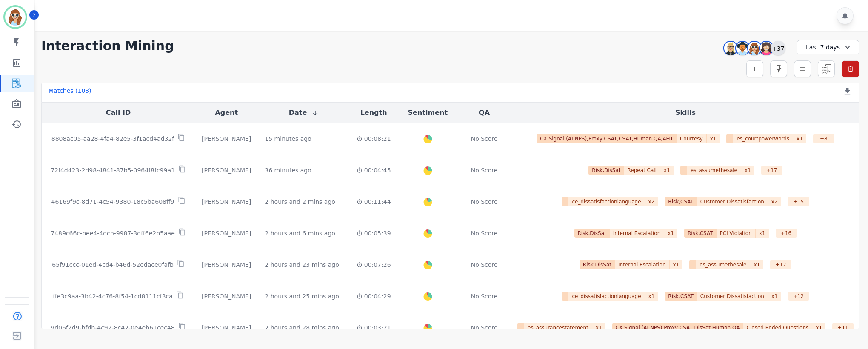  Describe the element at coordinates (373, 265) in the screenshot. I see `div: 00:07:26` at that location.